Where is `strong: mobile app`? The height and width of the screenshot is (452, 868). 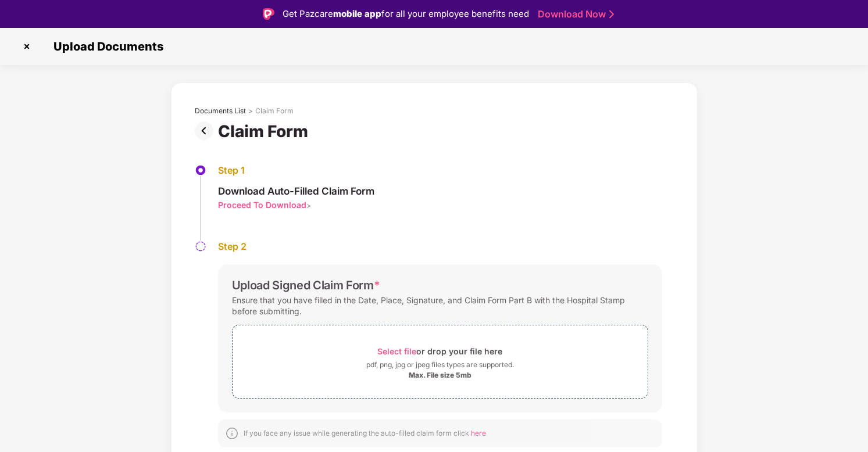
strong: mobile app is located at coordinates (357, 14).